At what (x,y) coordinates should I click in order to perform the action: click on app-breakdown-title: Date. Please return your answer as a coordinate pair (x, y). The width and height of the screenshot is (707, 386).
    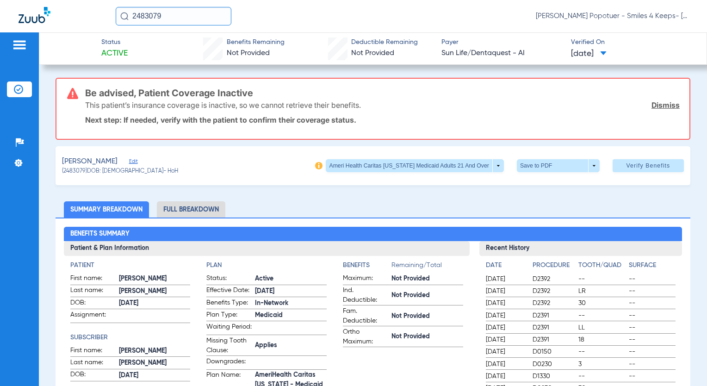
    Looking at the image, I should click on (505, 267).